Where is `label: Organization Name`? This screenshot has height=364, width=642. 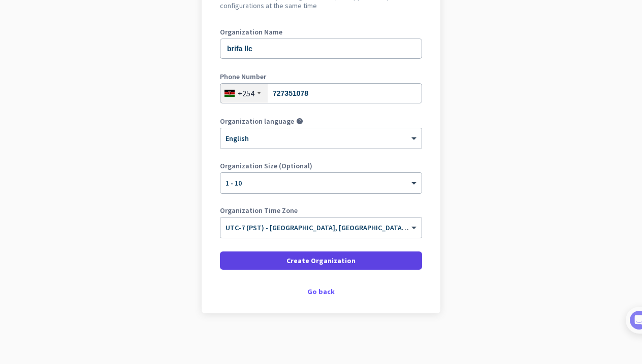
label: Organization Name is located at coordinates (321, 32).